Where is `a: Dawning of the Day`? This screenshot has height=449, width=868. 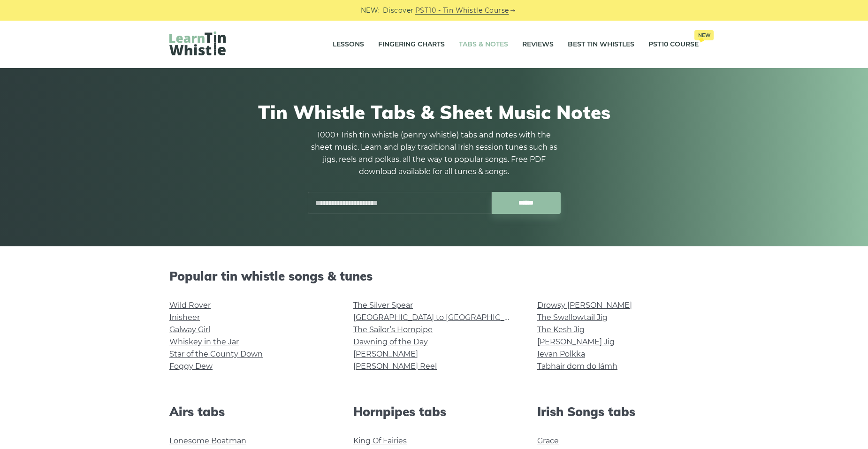 a: Dawning of the Day is located at coordinates (390, 342).